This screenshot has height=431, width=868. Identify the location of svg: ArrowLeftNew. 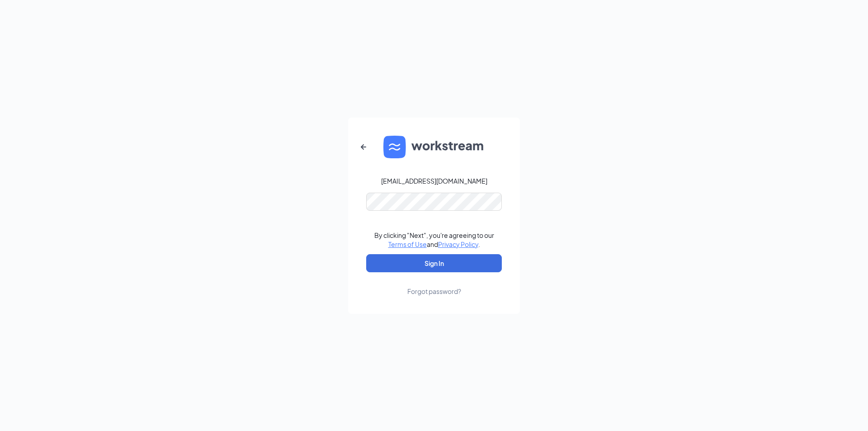
(364, 147).